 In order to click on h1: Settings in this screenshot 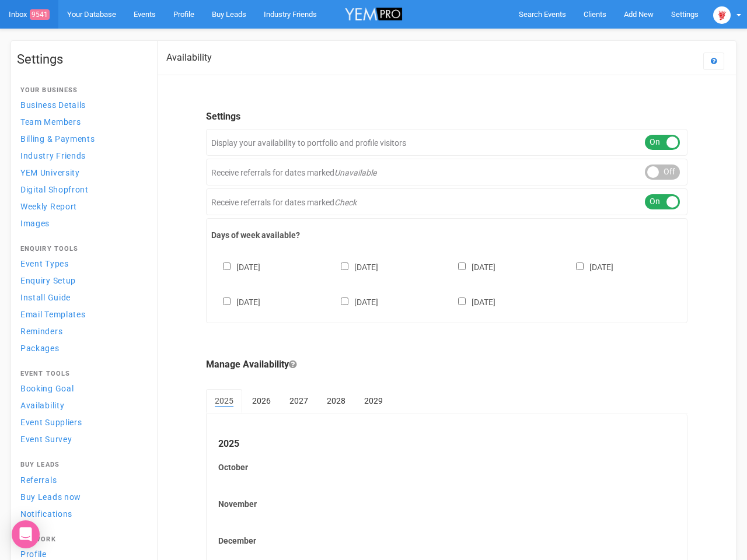, I will do `click(81, 59)`.